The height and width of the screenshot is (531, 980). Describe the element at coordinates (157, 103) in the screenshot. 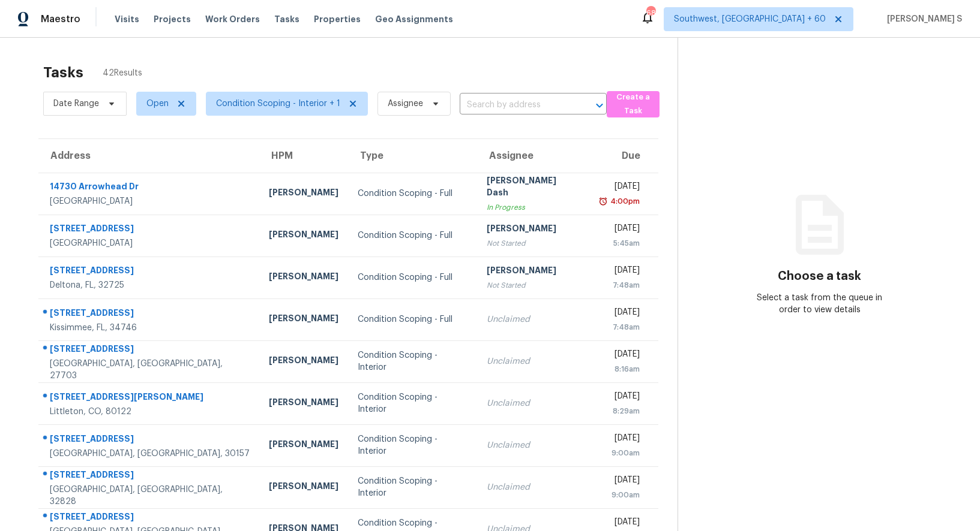

I see `span: Open` at that location.